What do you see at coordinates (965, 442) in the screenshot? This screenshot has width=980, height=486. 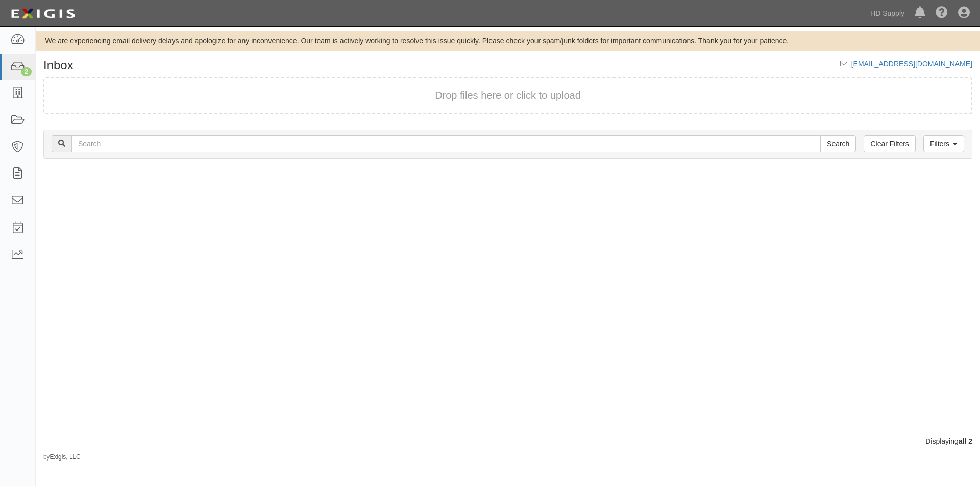 I see `b: all 2` at bounding box center [965, 442].